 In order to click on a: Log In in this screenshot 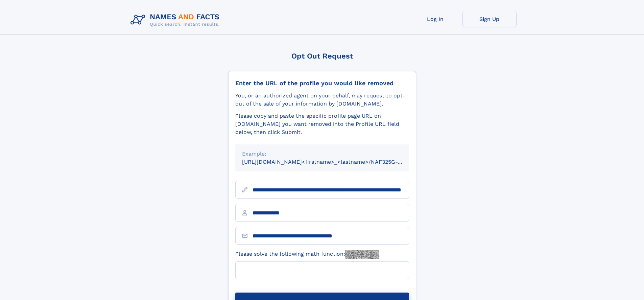, I will do `click(435, 19)`.